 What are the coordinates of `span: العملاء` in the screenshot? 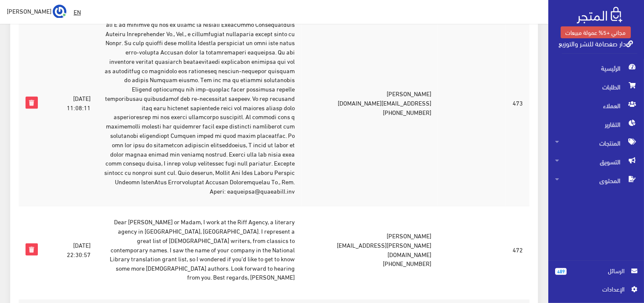 It's located at (597, 105).